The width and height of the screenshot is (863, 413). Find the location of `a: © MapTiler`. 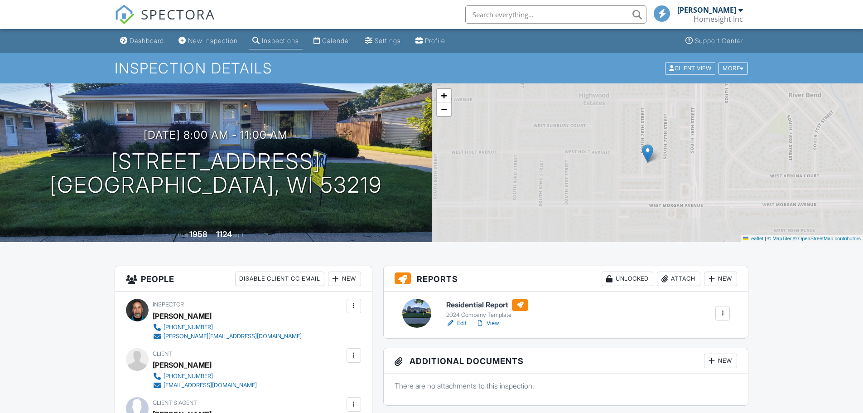

a: © MapTiler is located at coordinates (779, 238).